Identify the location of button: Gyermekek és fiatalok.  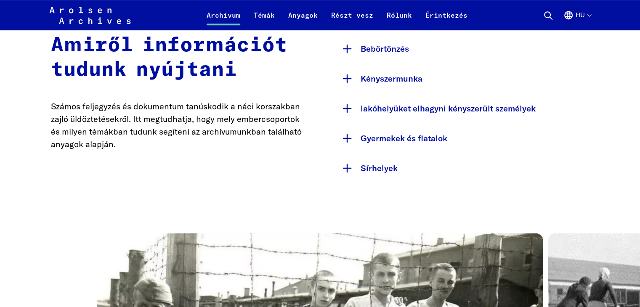
(463, 138).